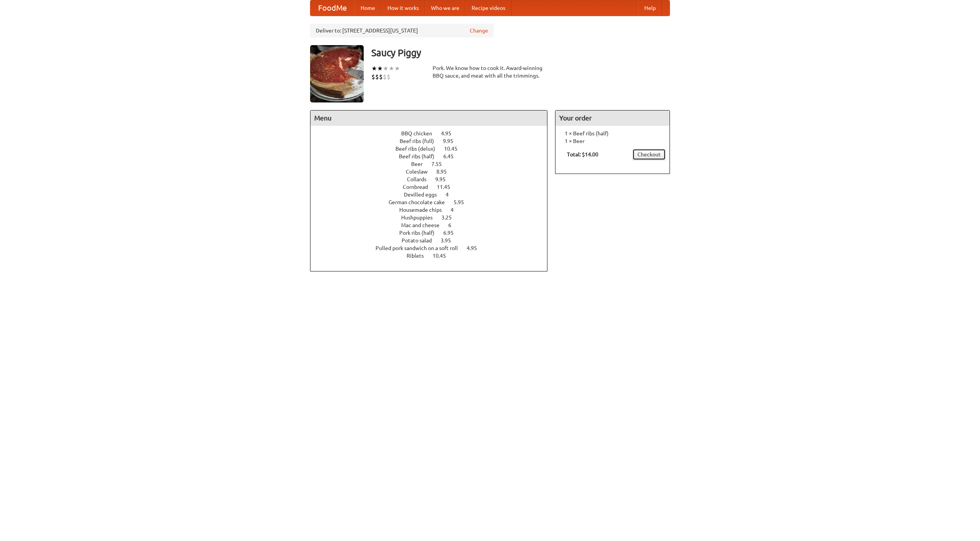 This screenshot has width=980, height=541. Describe the element at coordinates (445, 8) in the screenshot. I see `a: Who we are` at that location.